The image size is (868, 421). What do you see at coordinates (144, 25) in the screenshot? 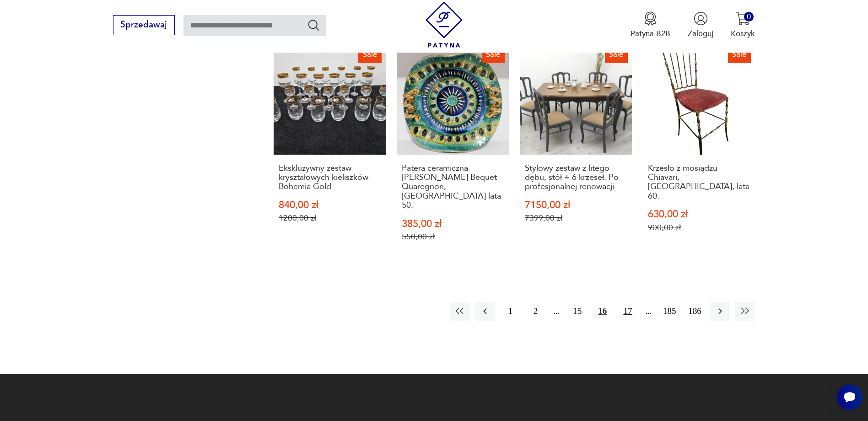
I see `button: Sprzedawaj` at bounding box center [144, 25].